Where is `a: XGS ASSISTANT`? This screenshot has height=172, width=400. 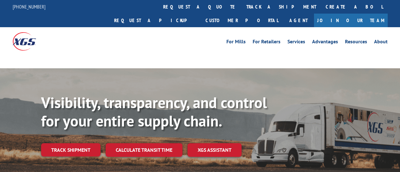 a: XGS ASSISTANT is located at coordinates (214, 150).